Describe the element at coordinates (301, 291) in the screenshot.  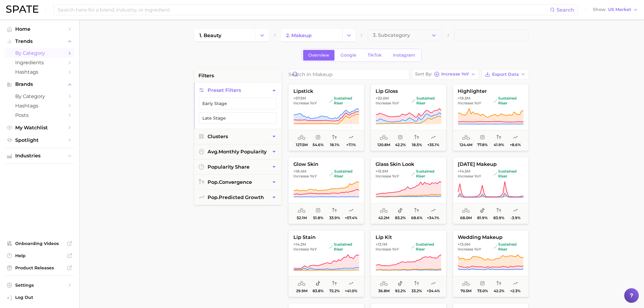
I see `span: 29.9m` at that location.